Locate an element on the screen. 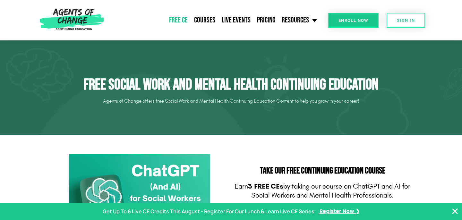 The height and width of the screenshot is (220, 462). nav: Menu is located at coordinates (214, 20).